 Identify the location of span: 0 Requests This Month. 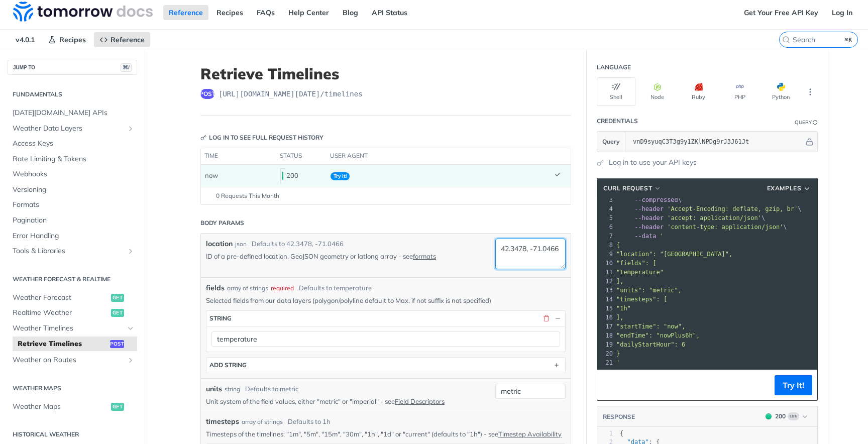
(248, 196).